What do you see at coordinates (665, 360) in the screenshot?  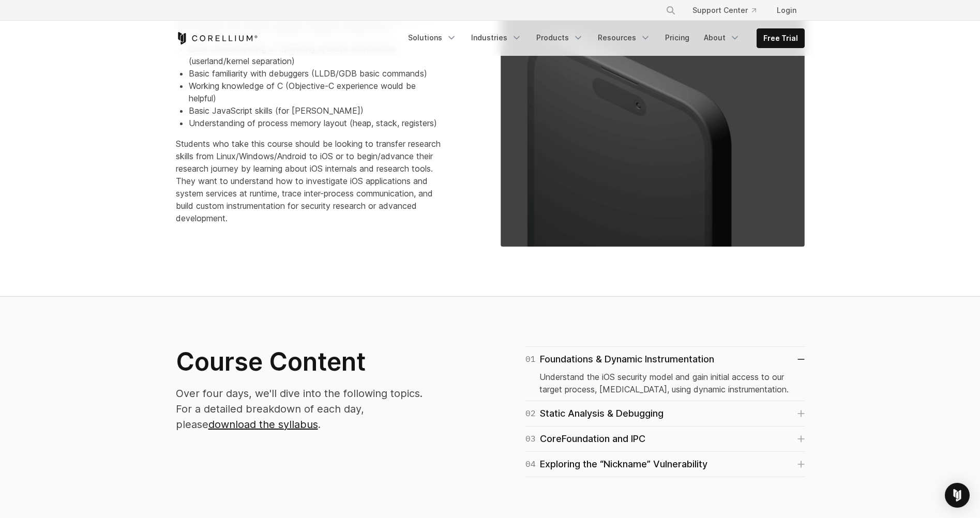 I see `a: 01Foundations & Dynamic Instrumentation` at bounding box center [665, 360].